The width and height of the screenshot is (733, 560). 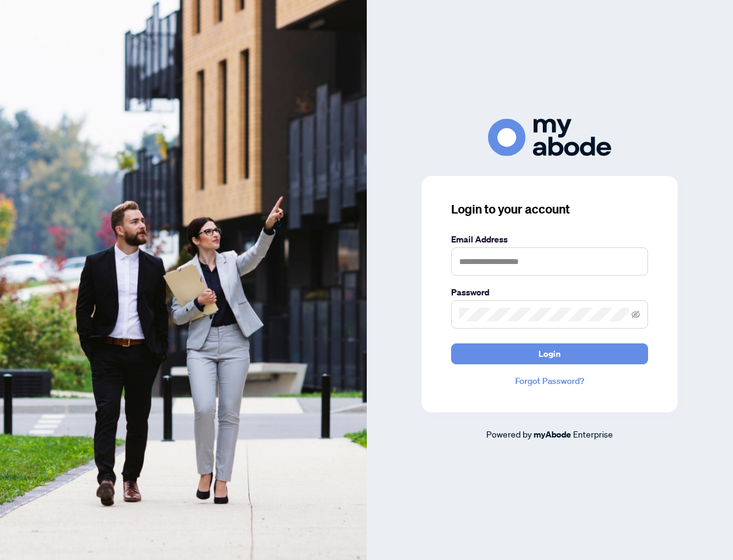 What do you see at coordinates (550, 292) in the screenshot?
I see `label: Password` at bounding box center [550, 292].